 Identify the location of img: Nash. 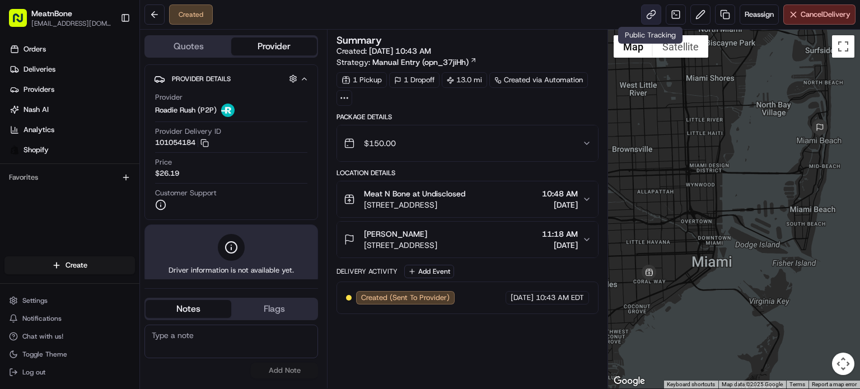
(22, 22).